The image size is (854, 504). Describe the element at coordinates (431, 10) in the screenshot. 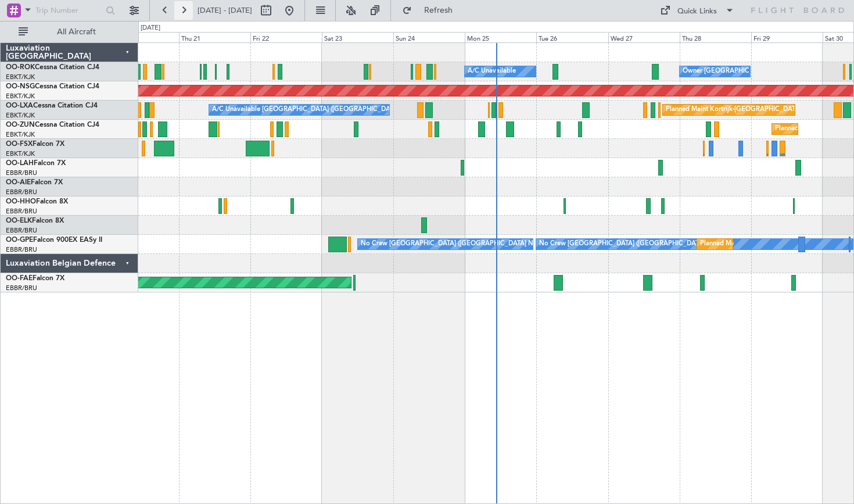

I see `button: Refresh` at that location.